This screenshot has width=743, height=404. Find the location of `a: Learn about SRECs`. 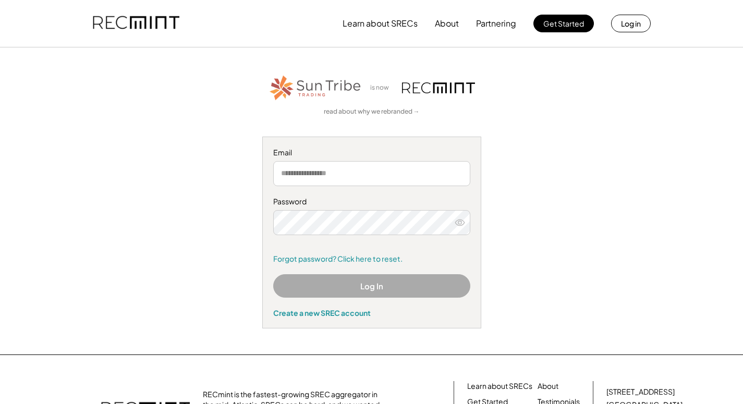

a: Learn about SRECs is located at coordinates (500, 387).